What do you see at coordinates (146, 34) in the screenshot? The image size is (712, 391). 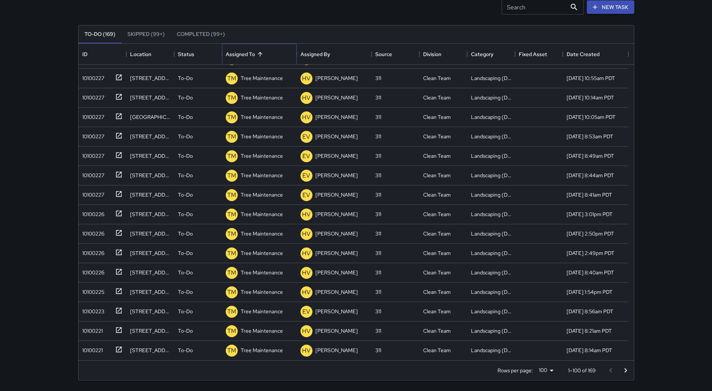 I see `button: Skipped (99+)` at bounding box center [146, 34].